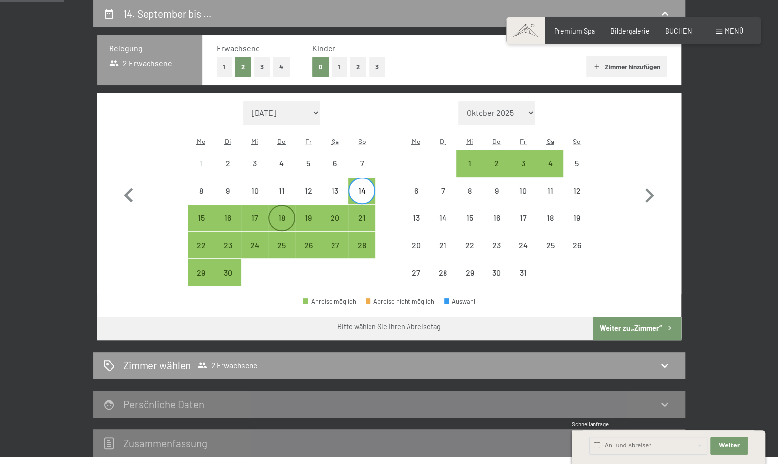 The height and width of the screenshot is (464, 778). I want to click on div: 6, so click(335, 172).